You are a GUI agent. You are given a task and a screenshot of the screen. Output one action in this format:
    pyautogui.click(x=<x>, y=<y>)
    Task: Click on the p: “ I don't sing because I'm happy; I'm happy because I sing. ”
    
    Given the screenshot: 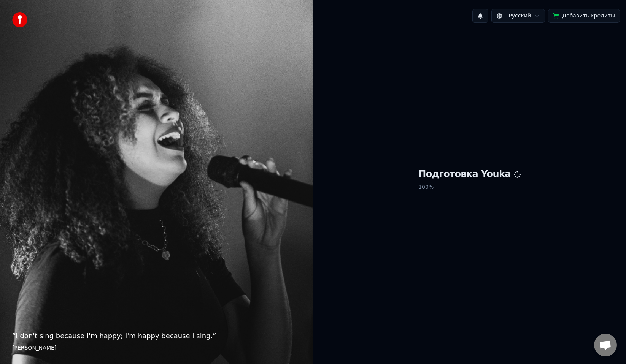 What is the action you would take?
    pyautogui.click(x=156, y=336)
    